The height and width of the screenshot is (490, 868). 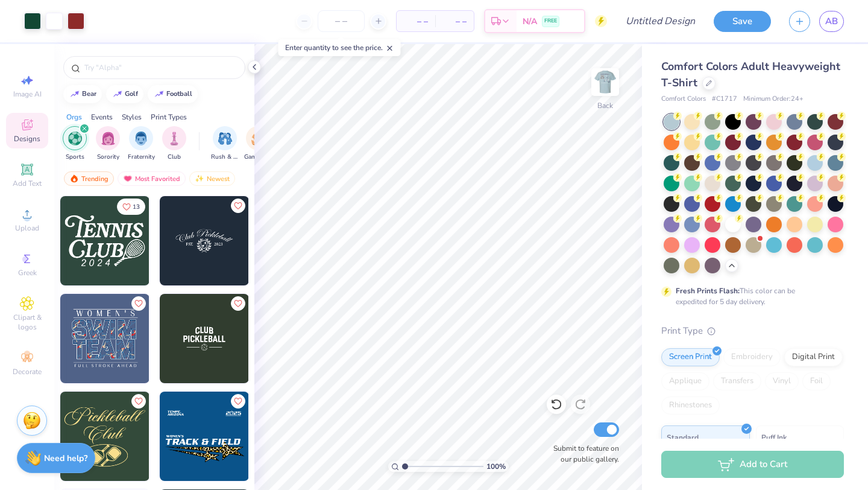 What do you see at coordinates (131, 93) in the screenshot?
I see `div: golf` at bounding box center [131, 93].